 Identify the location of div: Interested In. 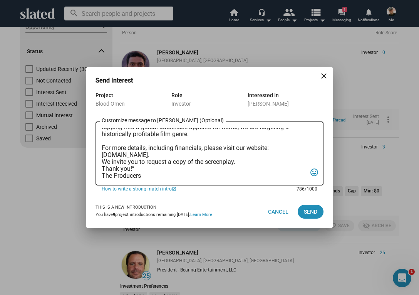
(286, 95).